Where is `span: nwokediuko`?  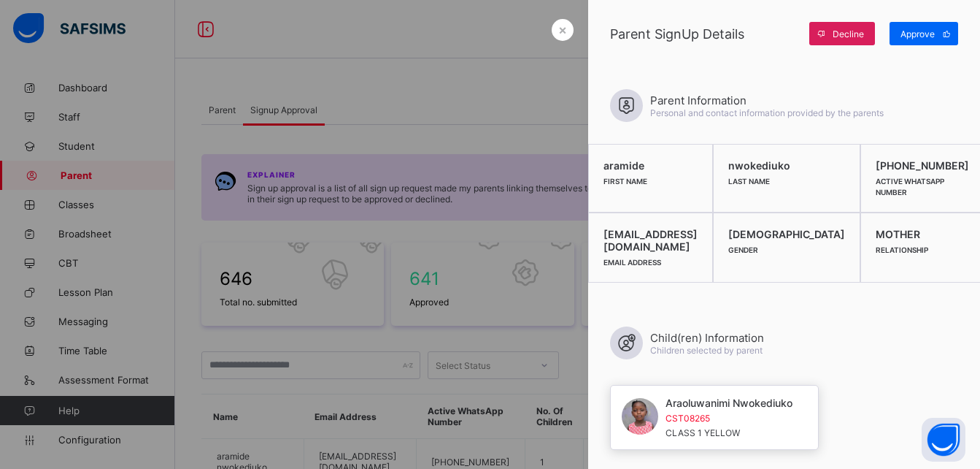
span: nwokediuko is located at coordinates (787, 165).